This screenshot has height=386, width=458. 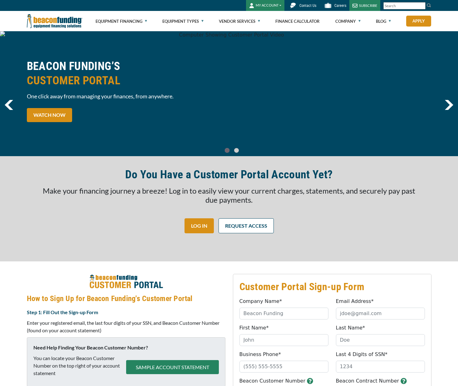 What do you see at coordinates (449, 105) in the screenshot?
I see `img: Right Navigator` at bounding box center [449, 105].